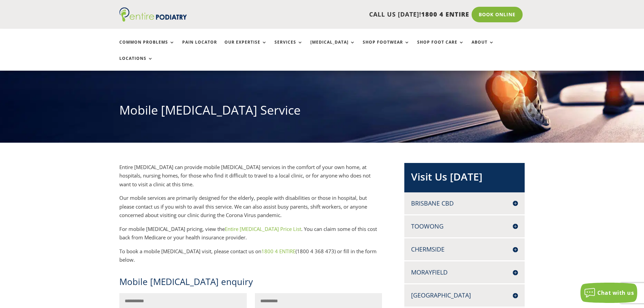 The image size is (644, 308). I want to click on h4: Toowong, so click(464, 226).